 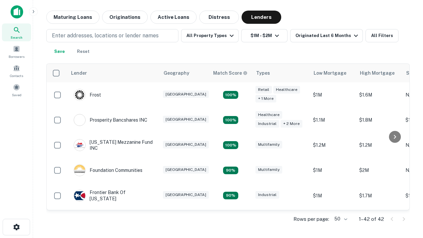 I want to click on button: Reset, so click(x=83, y=52).